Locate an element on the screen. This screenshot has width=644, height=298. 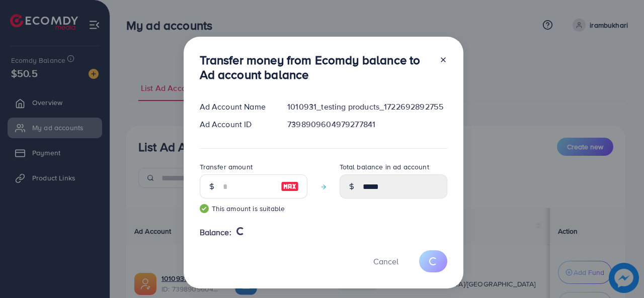
small: This amount is suitable is located at coordinates (253, 209).